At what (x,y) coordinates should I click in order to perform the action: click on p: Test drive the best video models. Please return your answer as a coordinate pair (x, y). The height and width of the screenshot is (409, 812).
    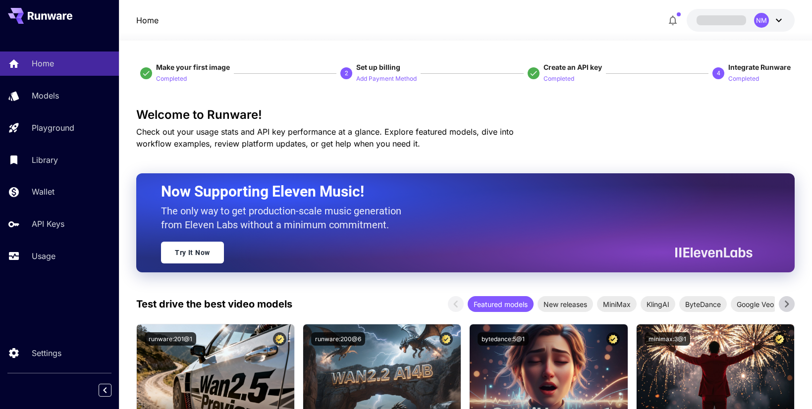
    Looking at the image, I should click on (214, 304).